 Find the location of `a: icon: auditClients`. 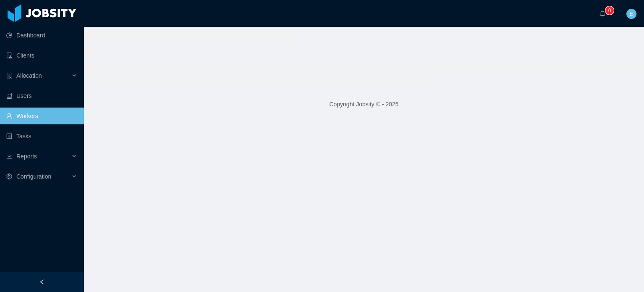

a: icon: auditClients is located at coordinates (41, 56).